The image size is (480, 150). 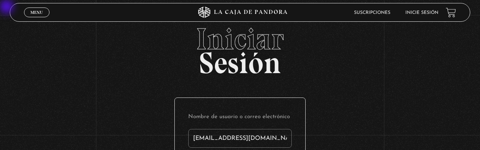 What do you see at coordinates (240, 39) in the screenshot?
I see `span: Iniciar` at bounding box center [240, 39].